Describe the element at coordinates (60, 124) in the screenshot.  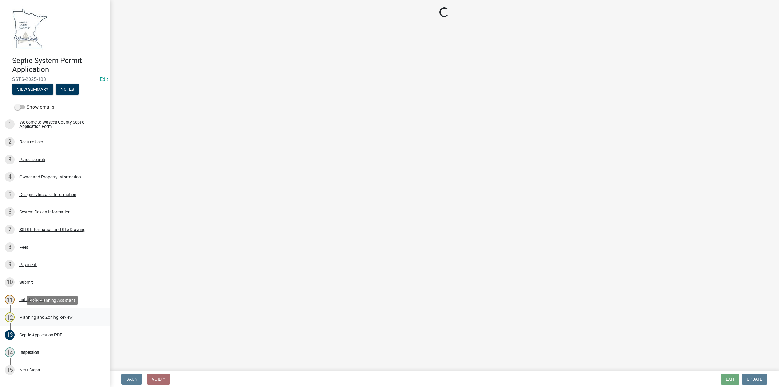
I see `div: Welcome to Waseca County Septic Application Form` at that location.